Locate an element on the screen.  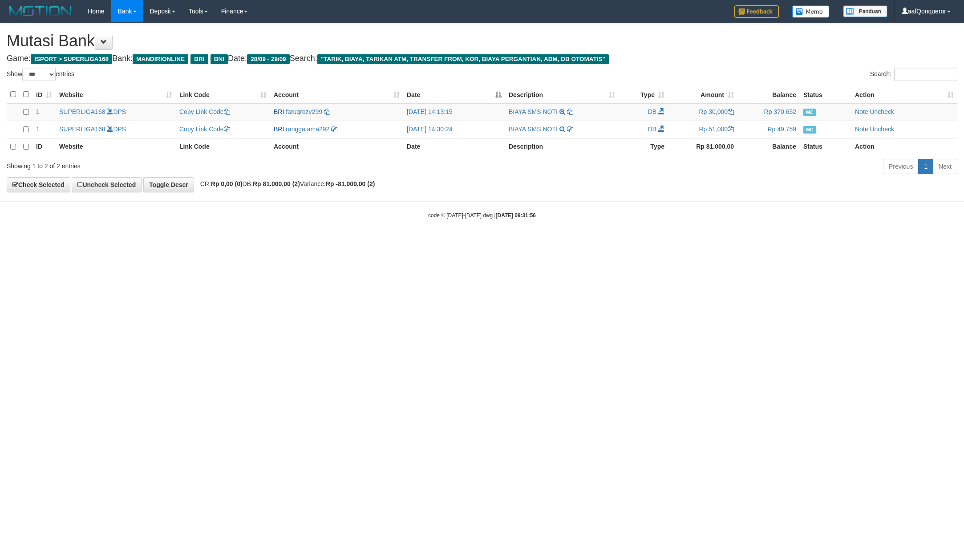
th: Link Code is located at coordinates (223, 147).